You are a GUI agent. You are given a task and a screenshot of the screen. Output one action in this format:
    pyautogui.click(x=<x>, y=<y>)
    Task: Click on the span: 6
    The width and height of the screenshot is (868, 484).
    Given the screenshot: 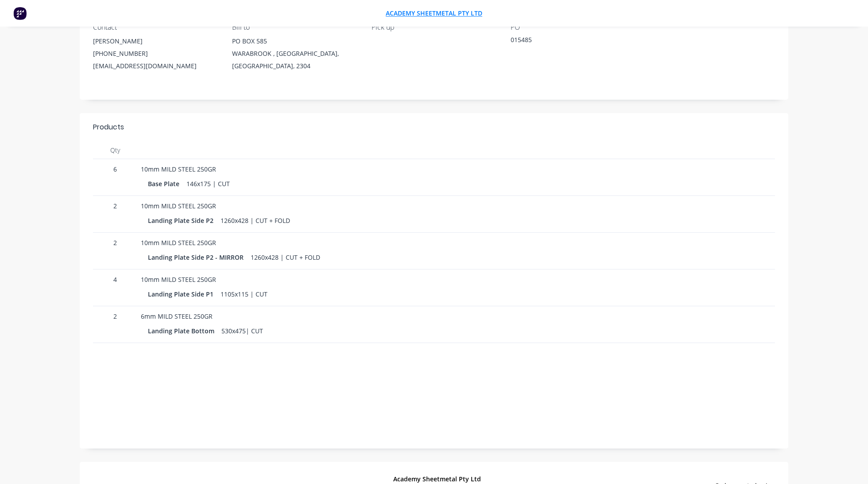 What is the action you would take?
    pyautogui.click(x=115, y=169)
    